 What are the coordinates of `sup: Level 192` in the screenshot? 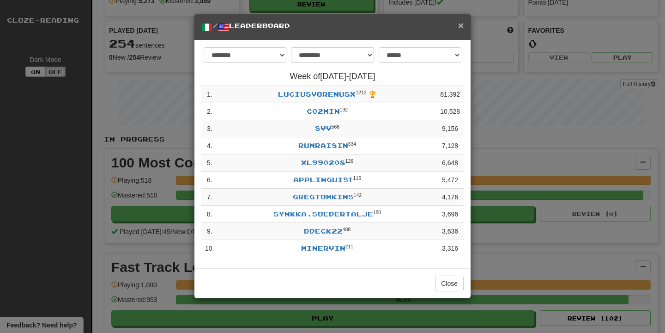 It's located at (344, 109).